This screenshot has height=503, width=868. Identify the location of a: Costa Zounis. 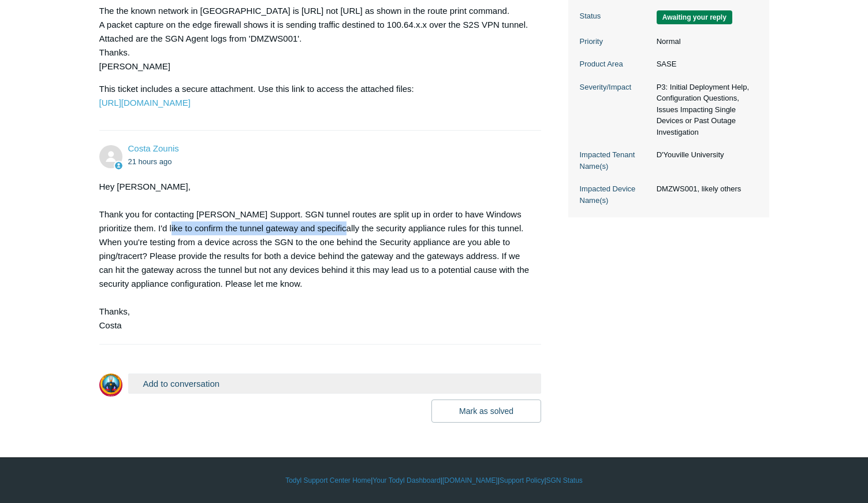
(153, 148).